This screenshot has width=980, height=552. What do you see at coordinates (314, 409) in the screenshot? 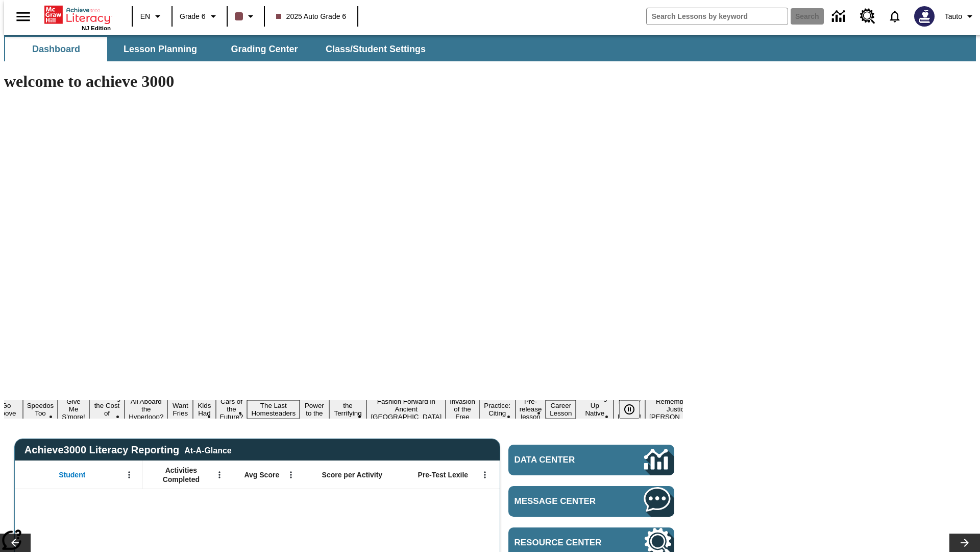
I see `button: Slide 12 Solar Power to the People` at bounding box center [314, 409].